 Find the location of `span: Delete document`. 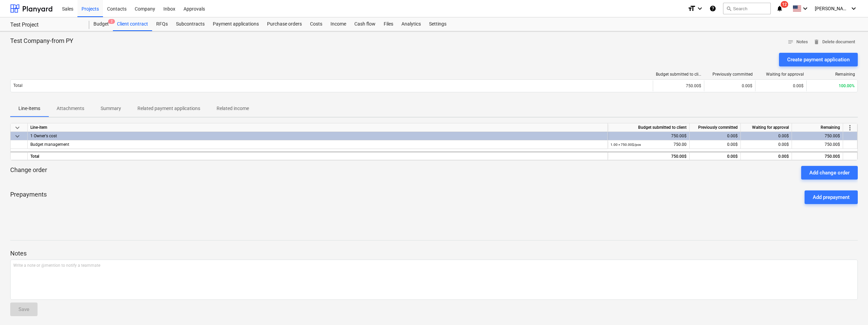

span: Delete document is located at coordinates (834, 42).